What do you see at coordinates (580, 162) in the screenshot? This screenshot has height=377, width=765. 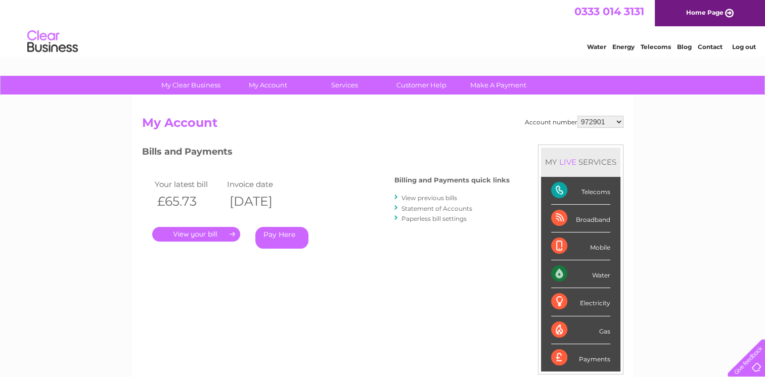 I see `div: MY SERVICES` at bounding box center [580, 162].